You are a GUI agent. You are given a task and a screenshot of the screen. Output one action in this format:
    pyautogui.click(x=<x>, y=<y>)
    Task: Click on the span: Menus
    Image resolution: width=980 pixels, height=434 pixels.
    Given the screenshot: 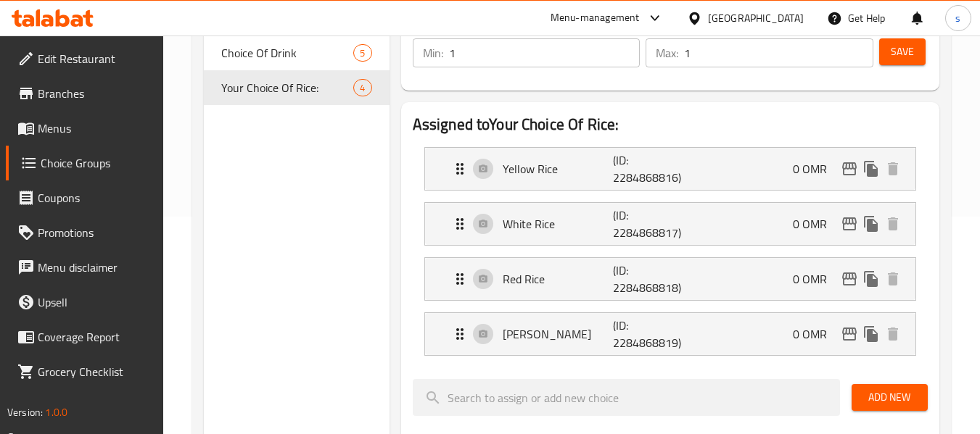 What is the action you would take?
    pyautogui.click(x=95, y=129)
    